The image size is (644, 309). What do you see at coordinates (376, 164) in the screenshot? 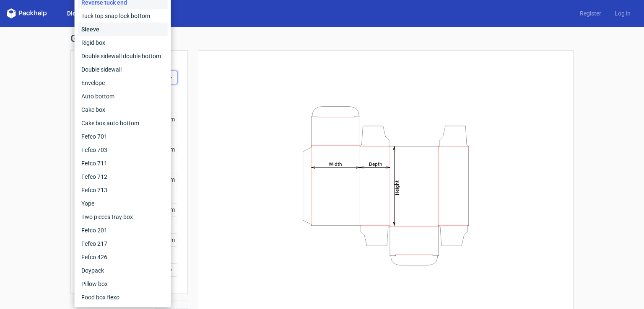
I see `tspan: Depth` at bounding box center [376, 164].